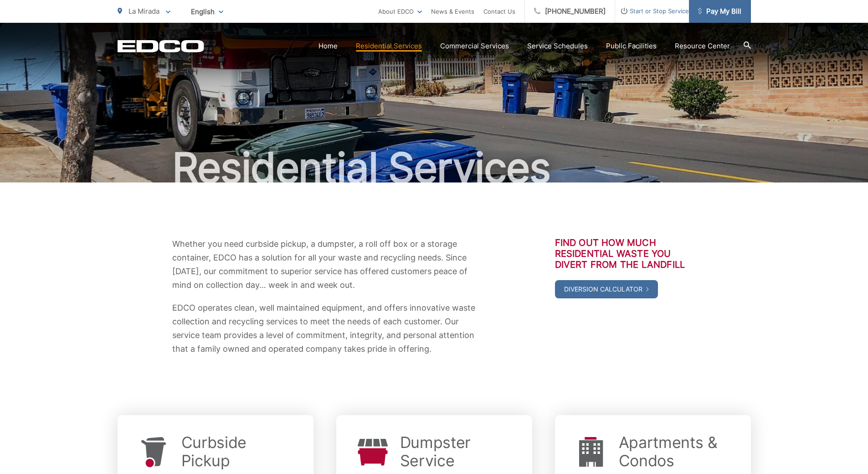 The height and width of the screenshot is (474, 868). Describe the element at coordinates (702, 46) in the screenshot. I see `a: Resource Center` at that location.